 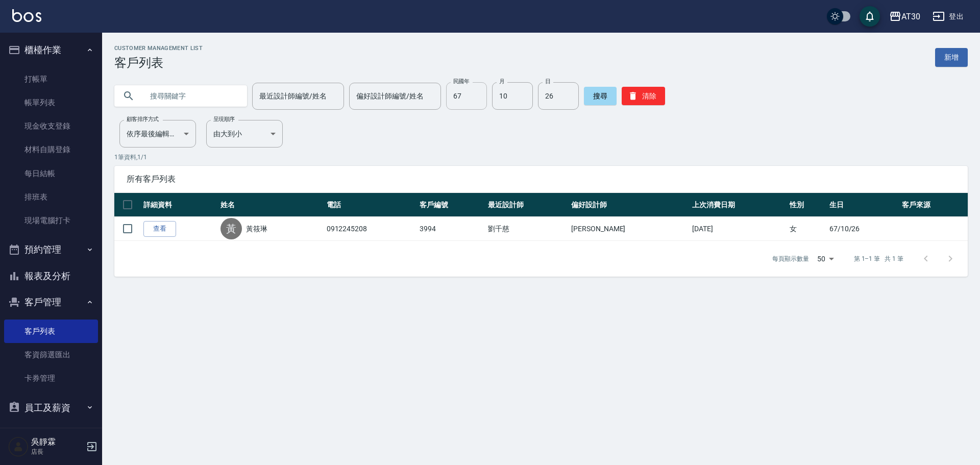 What do you see at coordinates (191, 96) in the screenshot?
I see `input: 搜尋關鍵字` at bounding box center [191, 96].